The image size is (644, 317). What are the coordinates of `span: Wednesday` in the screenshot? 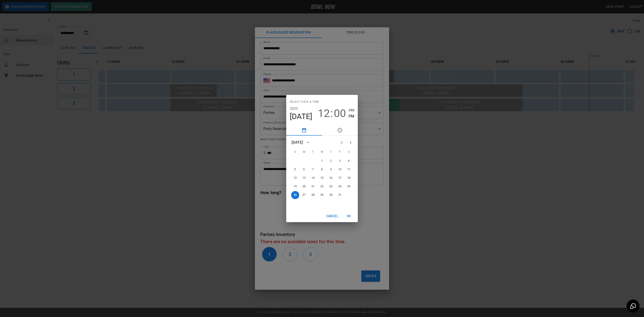 It's located at (322, 152).